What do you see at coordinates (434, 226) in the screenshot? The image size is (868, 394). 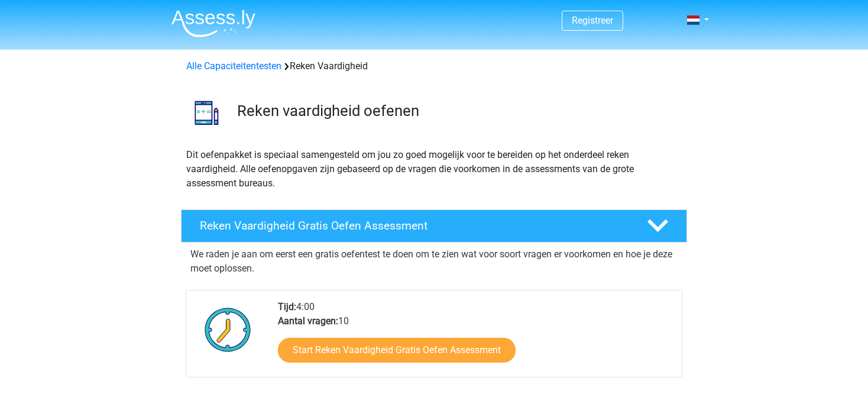 I see `a: Reken Vaardigheid Gratis Oefen Assessment` at bounding box center [434, 226].